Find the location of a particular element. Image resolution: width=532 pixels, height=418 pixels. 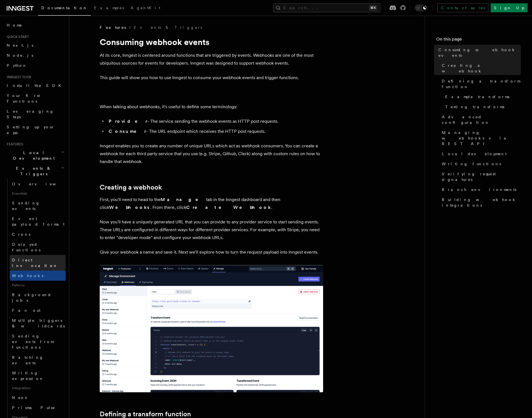

a: Advanced configuration is located at coordinates (480, 120).